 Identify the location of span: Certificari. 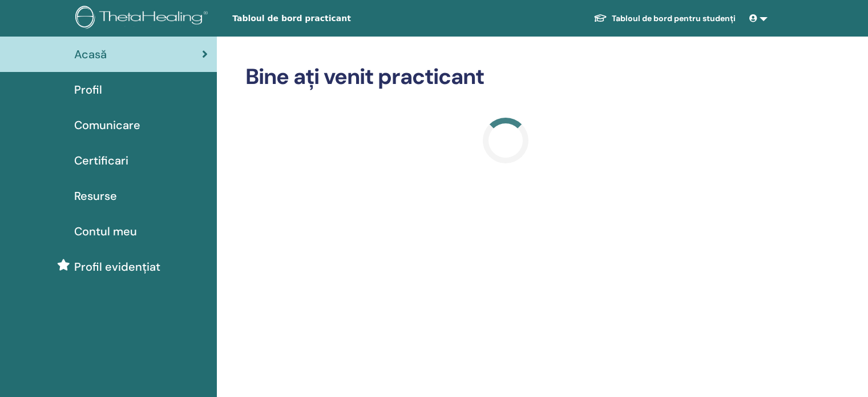
(101, 161).